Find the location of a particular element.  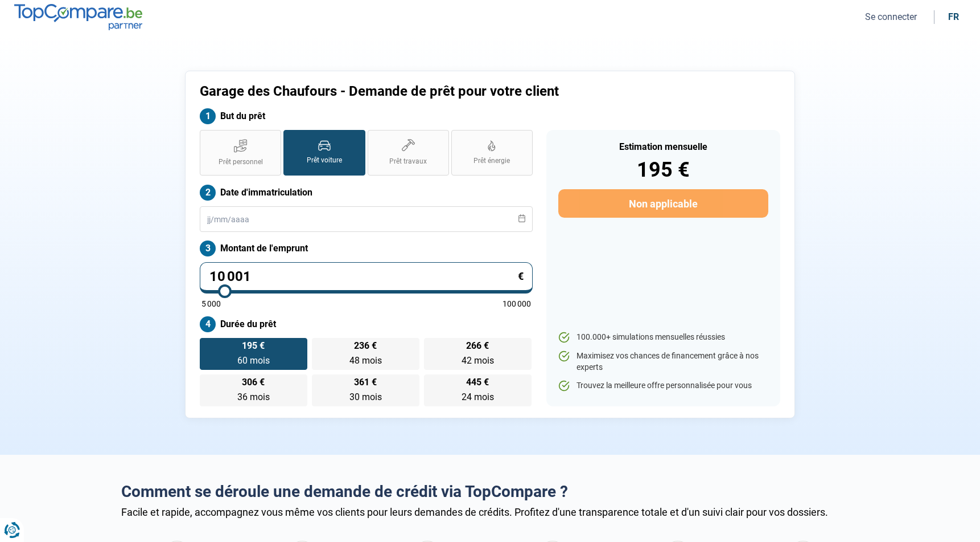

span: 5 000 is located at coordinates (211, 303).